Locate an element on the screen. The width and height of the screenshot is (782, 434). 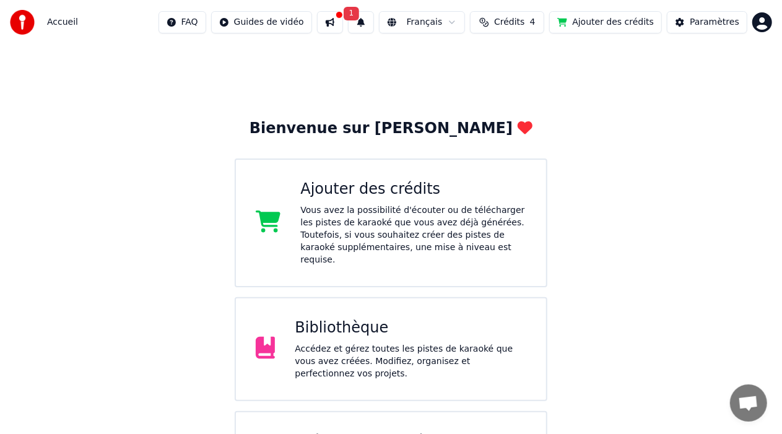
div: Bibliothèque is located at coordinates (410, 328).